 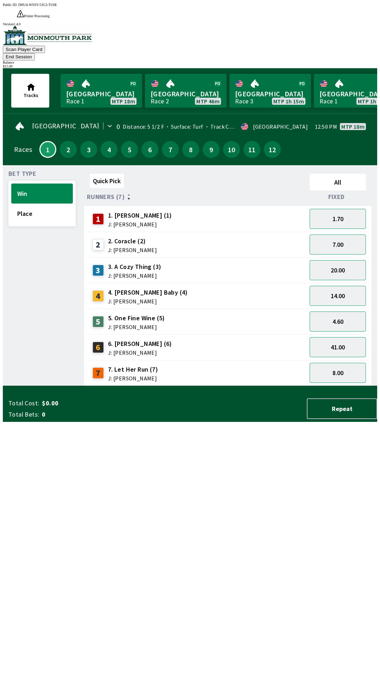 What do you see at coordinates (211, 149) in the screenshot?
I see `span: 9` at bounding box center [211, 149].